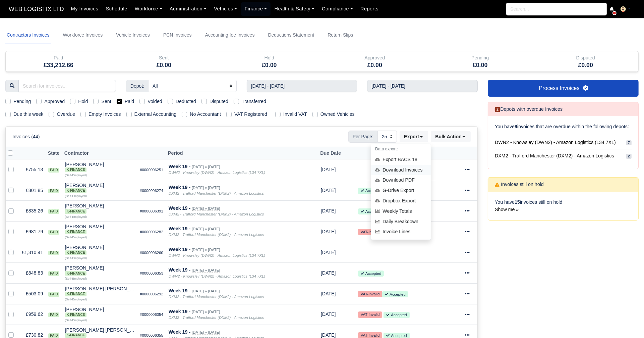  Describe the element at coordinates (401, 211) in the screenshot. I see `a: Weekly Totals` at that location.